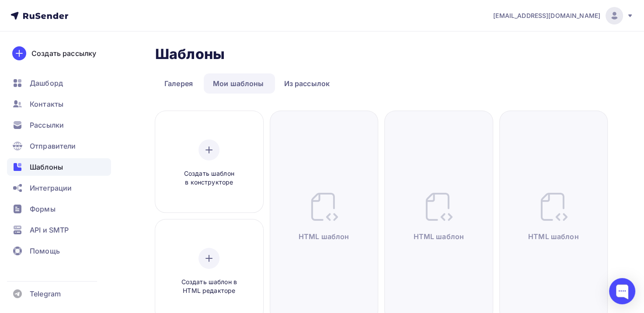  What do you see at coordinates (59, 83) in the screenshot?
I see `a: Дашборд` at bounding box center [59, 83].